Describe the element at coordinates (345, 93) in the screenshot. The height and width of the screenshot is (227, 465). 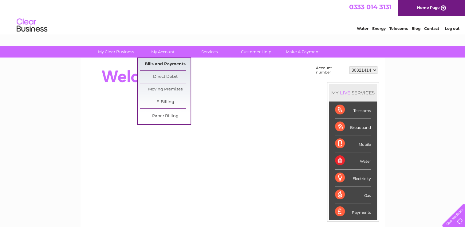
I see `div: LIVE` at that location.